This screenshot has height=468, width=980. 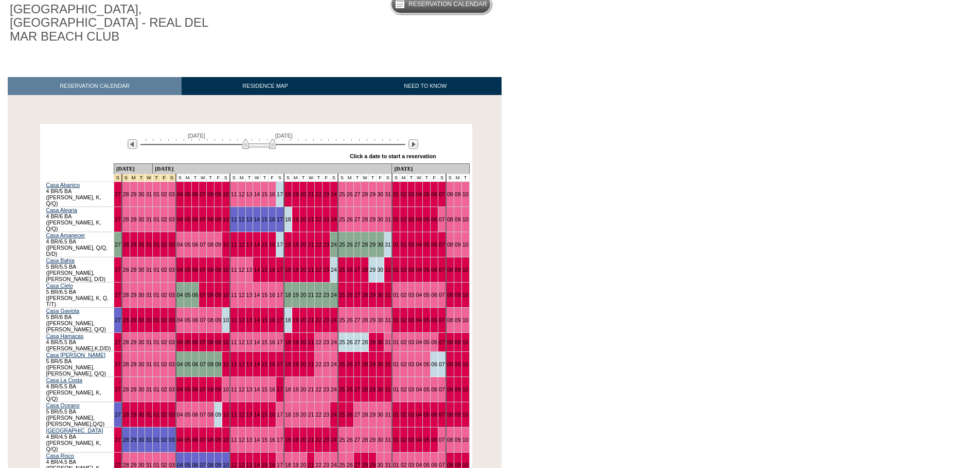 What do you see at coordinates (311, 295) in the screenshot?
I see `a: 21` at bounding box center [311, 295].